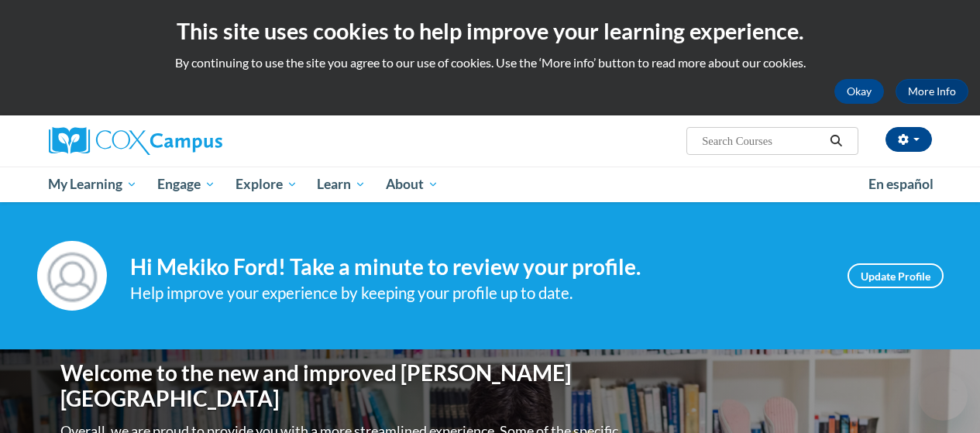 This screenshot has height=433, width=980. What do you see at coordinates (762, 141) in the screenshot?
I see `input: Search Courses` at bounding box center [762, 141].